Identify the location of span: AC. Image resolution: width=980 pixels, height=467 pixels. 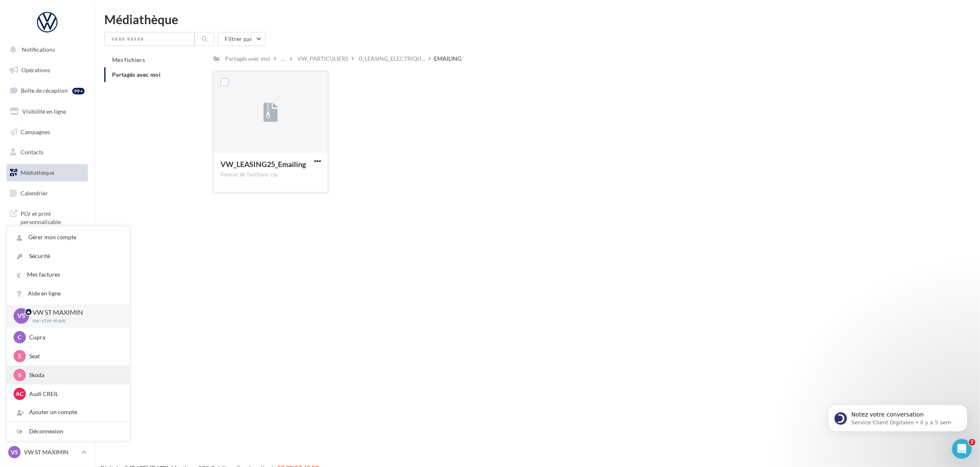
(20, 394).